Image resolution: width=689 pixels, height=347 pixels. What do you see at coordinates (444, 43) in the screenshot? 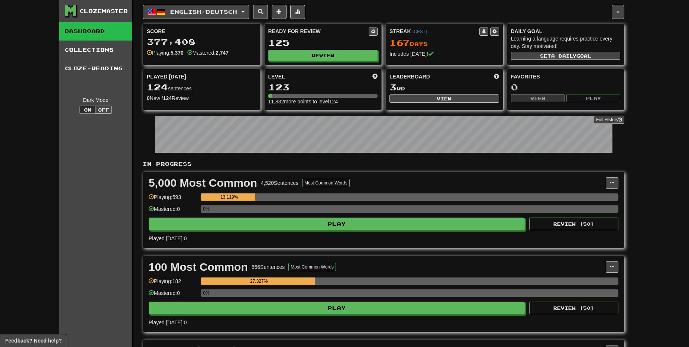
I see `div: Day s` at bounding box center [444, 43].